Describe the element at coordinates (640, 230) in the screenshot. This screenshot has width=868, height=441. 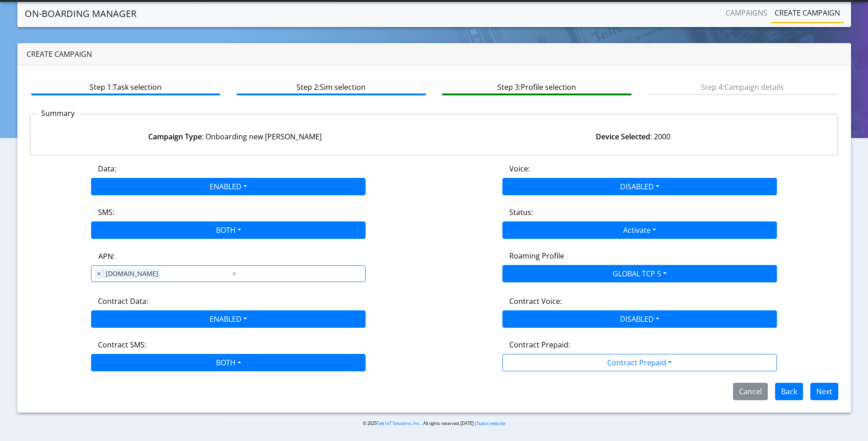
I see `button: Activate` at that location.